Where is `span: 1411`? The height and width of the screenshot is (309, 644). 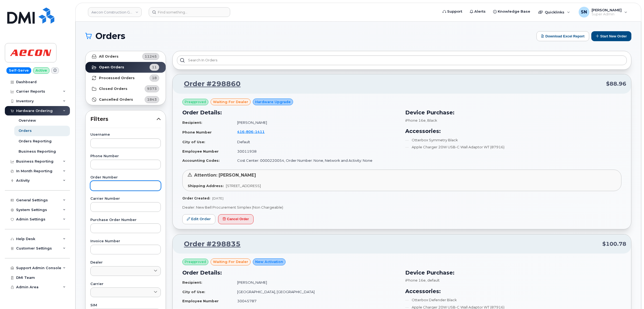
span: 1411 is located at coordinates (259, 131).